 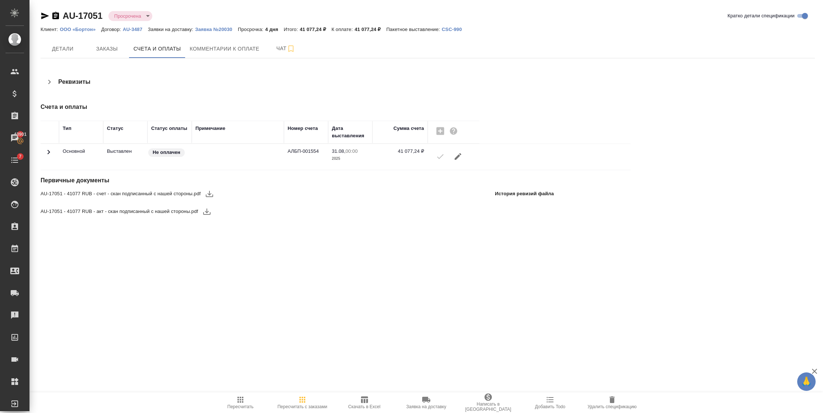 I want to click on span: Пересчитать, so click(x=240, y=406).